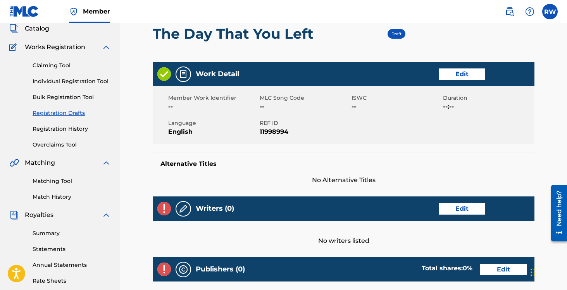 The image size is (567, 290). I want to click on a: CatalogCatalog, so click(29, 29).